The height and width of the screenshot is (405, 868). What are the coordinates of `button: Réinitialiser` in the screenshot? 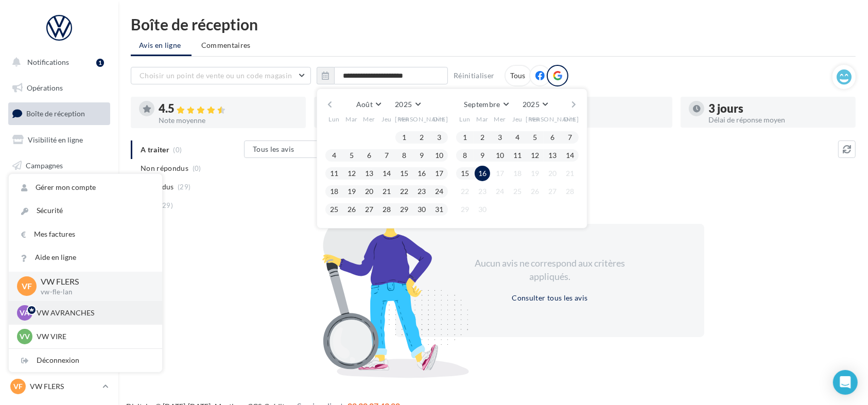 It's located at (474, 75).